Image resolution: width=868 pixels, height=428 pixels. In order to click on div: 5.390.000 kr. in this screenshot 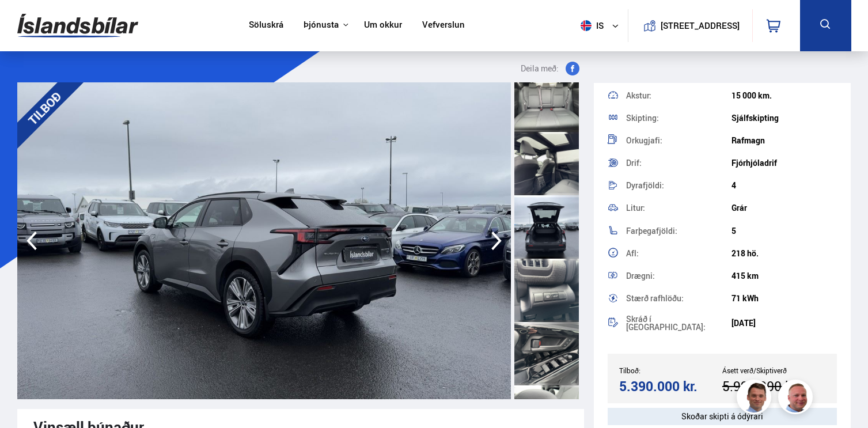, I will do `click(669, 387)`.